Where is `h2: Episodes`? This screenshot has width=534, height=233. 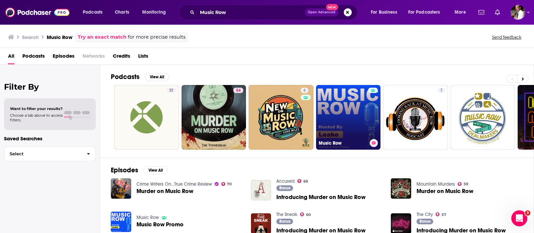 h2: Episodes is located at coordinates (125, 170).